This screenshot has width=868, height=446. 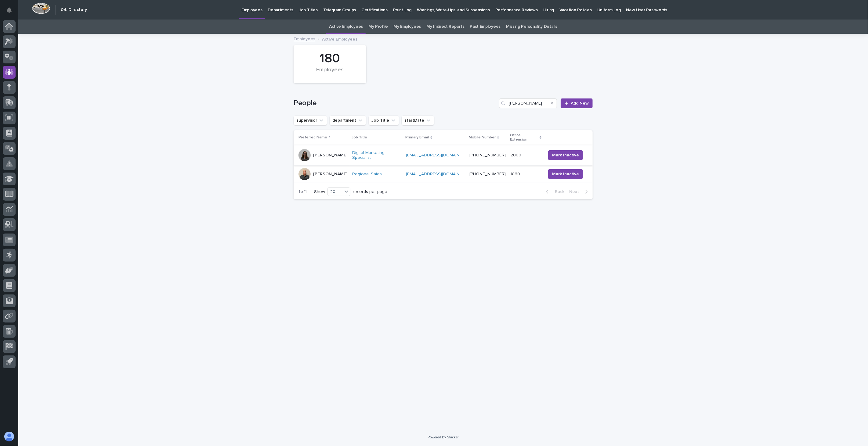 I want to click on a: Employees, so click(x=304, y=38).